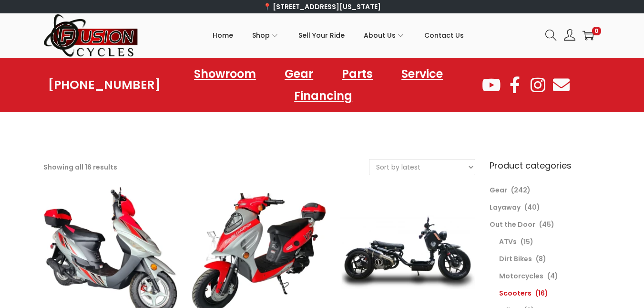 Image resolution: width=644 pixels, height=308 pixels. I want to click on span: (16), so click(541, 293).